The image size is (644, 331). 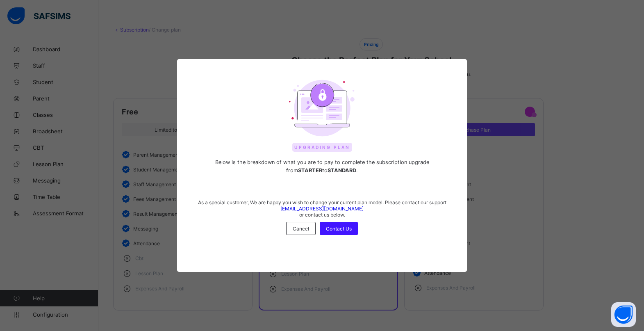 I want to click on span: Upgrading Plan, so click(x=322, y=147).